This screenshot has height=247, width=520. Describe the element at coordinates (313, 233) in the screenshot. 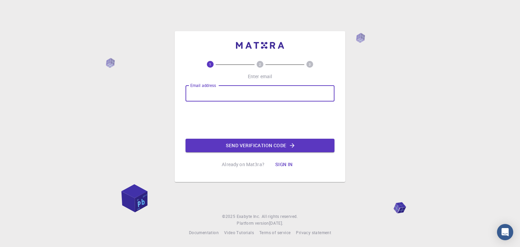

I see `span: Privacy statement` at that location.